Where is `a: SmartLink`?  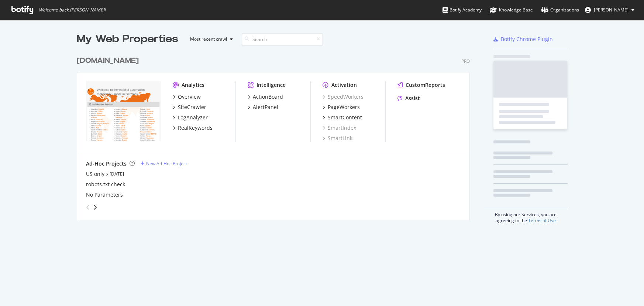
a: SmartLink is located at coordinates (337, 138).